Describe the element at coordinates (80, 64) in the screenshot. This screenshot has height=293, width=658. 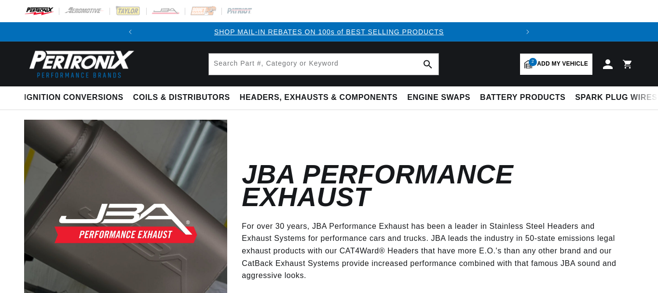
I see `img: Pertronix` at that location.